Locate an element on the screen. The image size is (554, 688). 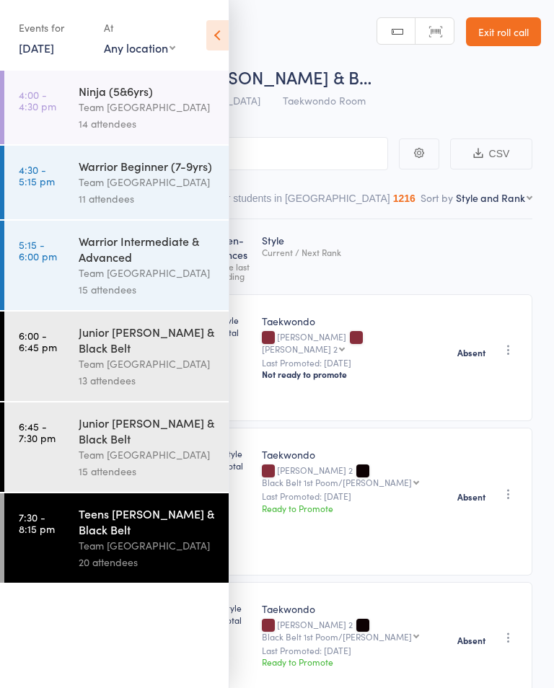
button: CSV is located at coordinates (491, 154).